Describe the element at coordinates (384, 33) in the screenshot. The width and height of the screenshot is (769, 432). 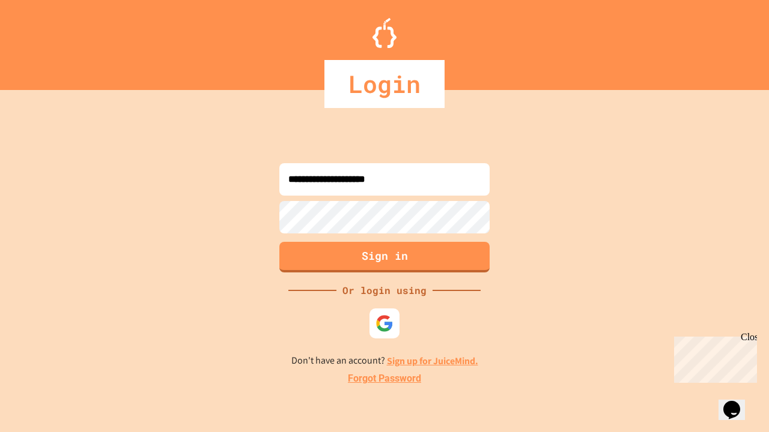
I see `img: Logo.svg` at that location.